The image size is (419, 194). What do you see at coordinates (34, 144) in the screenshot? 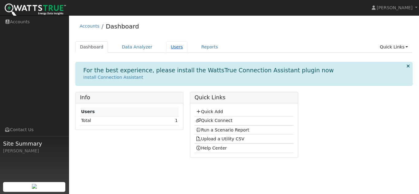
I see `span: Site Summary` at bounding box center [34, 144].